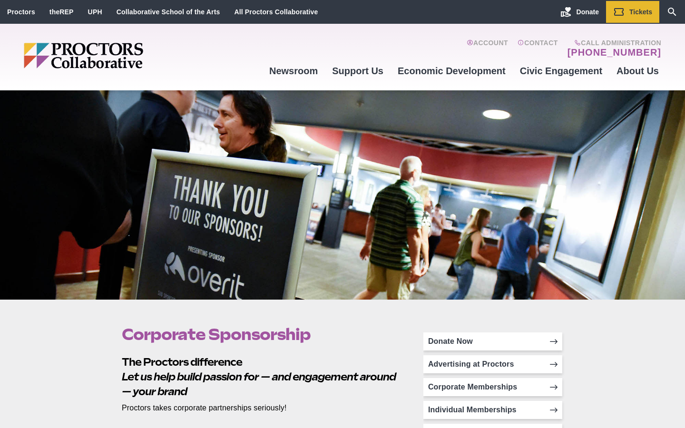  Describe the element at coordinates (61, 12) in the screenshot. I see `a: theREP` at that location.